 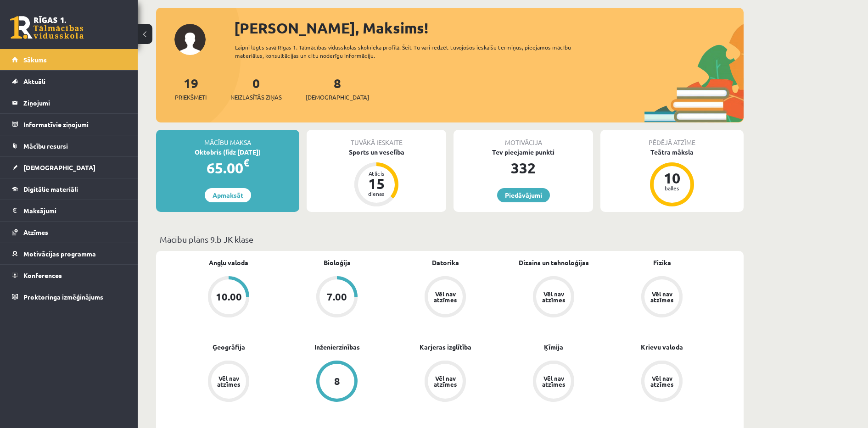 What do you see at coordinates (523, 195) in the screenshot?
I see `a: Piedāvājumi` at bounding box center [523, 195].